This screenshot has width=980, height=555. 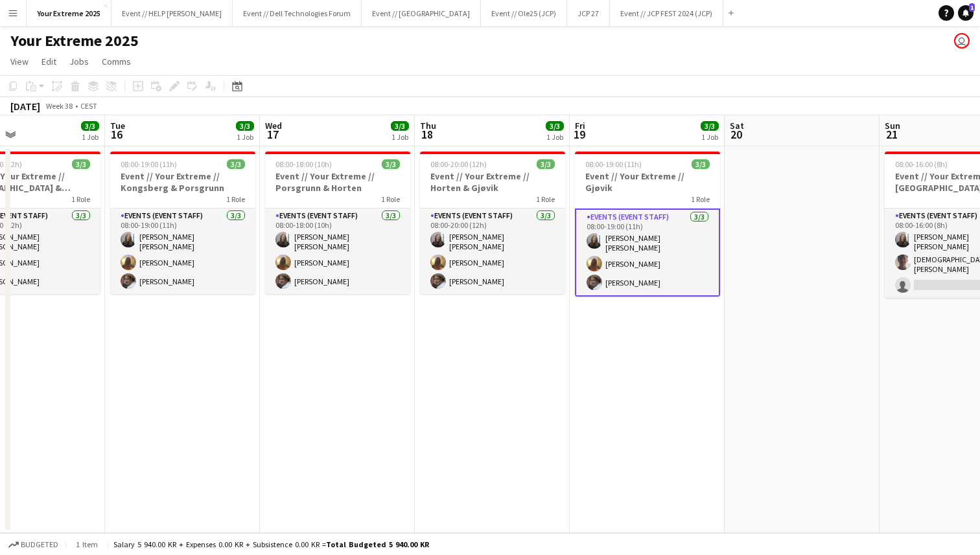 I want to click on div: 08:00-19:00 (11h)3/3Event // Your Extreme // Gjøvik1 RoleEvents (Event Staff)3/308:00-19:00 (11h)..., so click(x=648, y=225).